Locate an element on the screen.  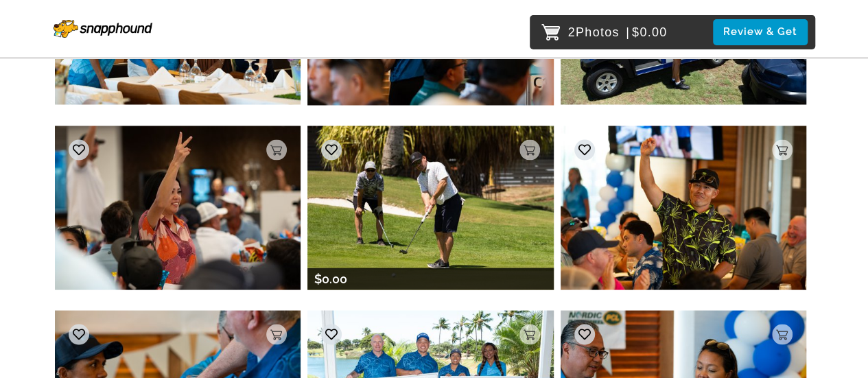
img: 220675 is located at coordinates (683, 207).